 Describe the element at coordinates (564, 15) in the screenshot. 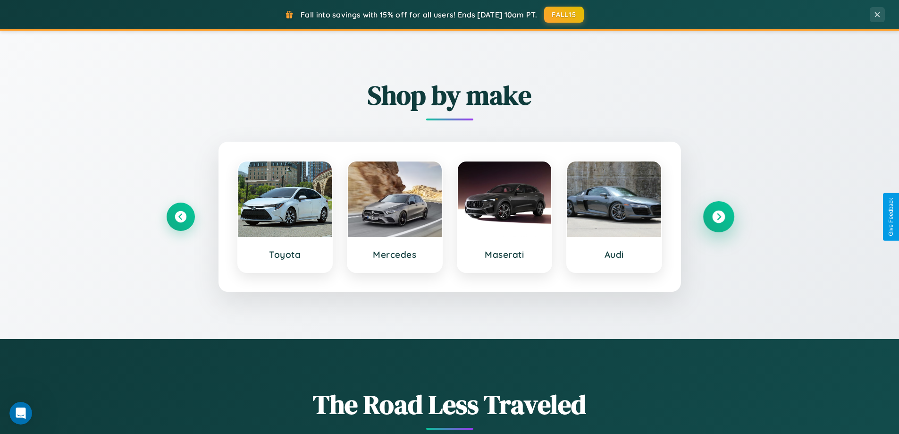

I see `button: FALL15` at that location.